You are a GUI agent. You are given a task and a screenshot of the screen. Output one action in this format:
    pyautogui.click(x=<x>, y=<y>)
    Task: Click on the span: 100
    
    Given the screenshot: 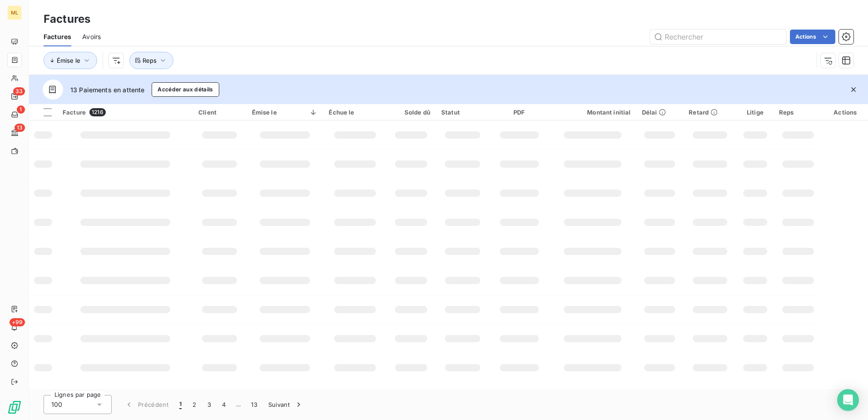 What is the action you would take?
    pyautogui.click(x=57, y=404)
    